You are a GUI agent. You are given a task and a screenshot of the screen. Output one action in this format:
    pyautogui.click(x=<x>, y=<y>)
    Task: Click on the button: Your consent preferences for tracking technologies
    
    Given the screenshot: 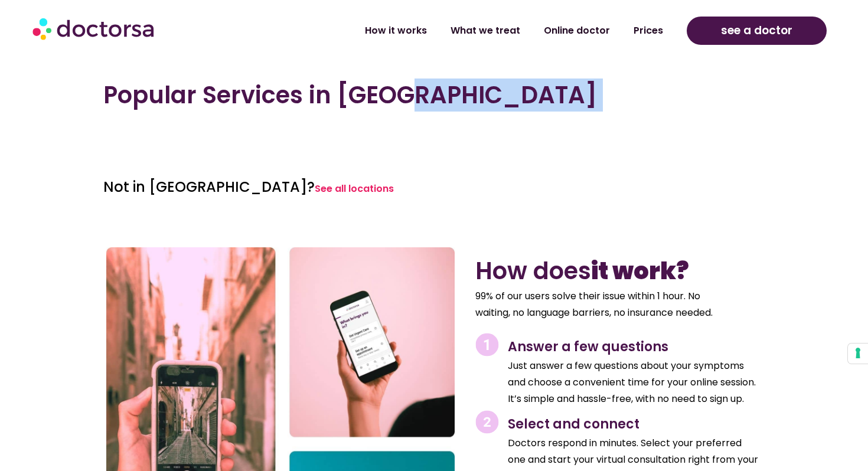 What is the action you would take?
    pyautogui.click(x=858, y=353)
    